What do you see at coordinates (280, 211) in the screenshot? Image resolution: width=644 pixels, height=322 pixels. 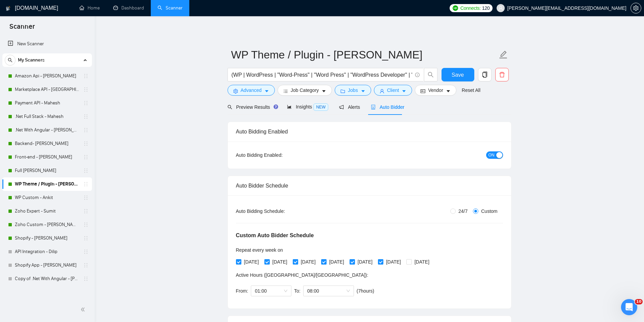 I see `div: Auto Bidding Schedule:` at bounding box center [280, 211].